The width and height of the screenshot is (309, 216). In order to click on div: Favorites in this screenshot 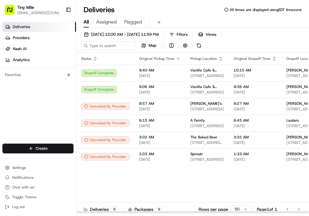, I will do `click(38, 75)`.